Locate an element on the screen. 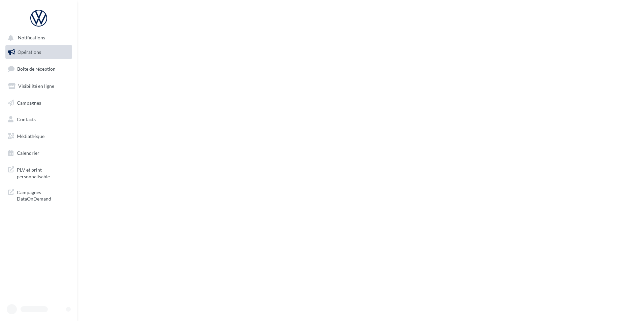  a: Boîte de réception is located at coordinates (39, 69).